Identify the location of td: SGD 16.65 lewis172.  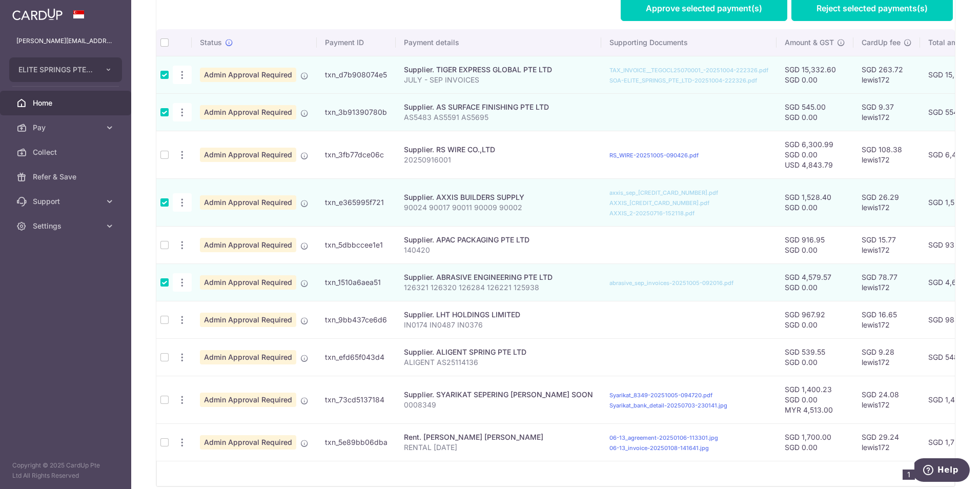
(887, 319).